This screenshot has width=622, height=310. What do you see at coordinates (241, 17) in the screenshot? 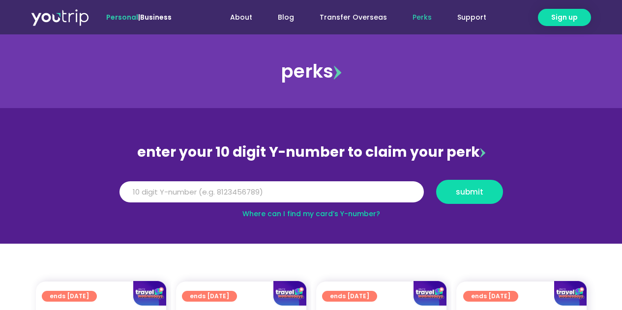
I see `a: About` at bounding box center [241, 17].